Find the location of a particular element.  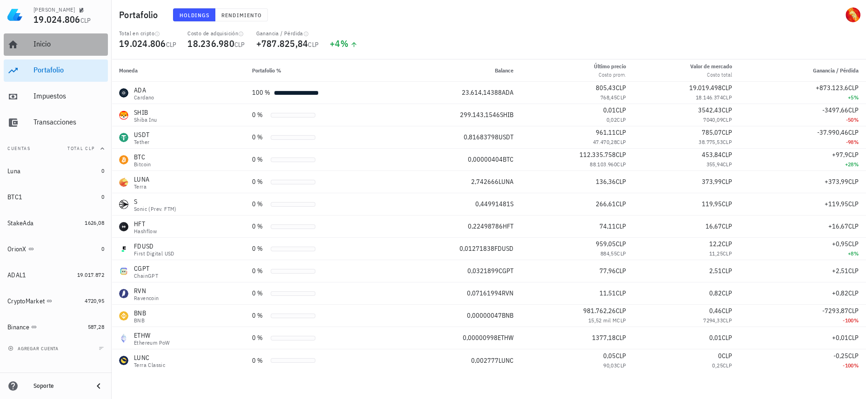

span: -7293,87 is located at coordinates (835, 311).